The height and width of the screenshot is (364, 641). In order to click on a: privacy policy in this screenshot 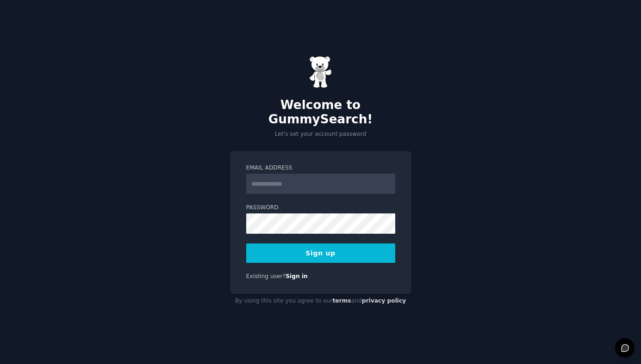, I will do `click(384, 301)`.